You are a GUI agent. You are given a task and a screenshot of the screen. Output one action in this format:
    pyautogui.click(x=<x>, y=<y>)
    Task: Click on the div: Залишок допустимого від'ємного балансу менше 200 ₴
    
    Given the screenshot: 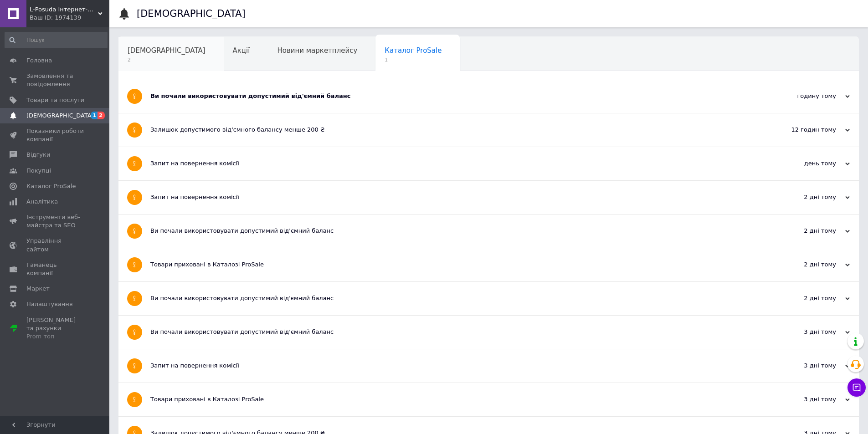 What is the action you would take?
    pyautogui.click(x=454, y=130)
    